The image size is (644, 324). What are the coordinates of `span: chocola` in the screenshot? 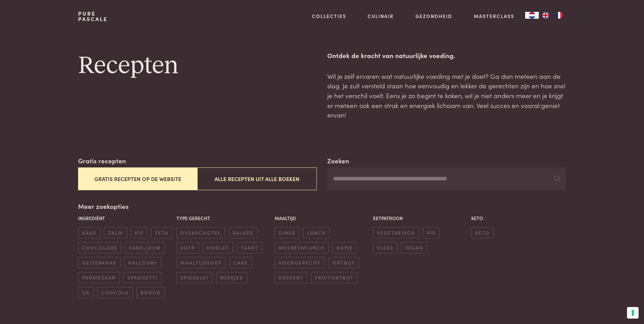 It's located at (115, 292).